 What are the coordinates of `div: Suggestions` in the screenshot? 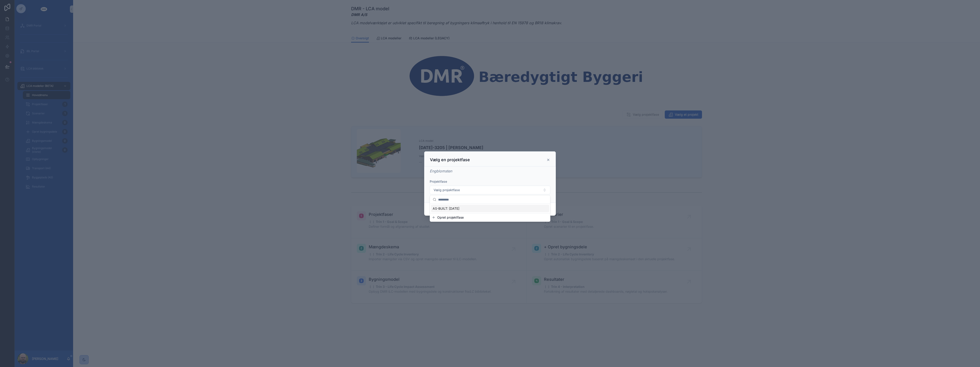 It's located at (490, 209).